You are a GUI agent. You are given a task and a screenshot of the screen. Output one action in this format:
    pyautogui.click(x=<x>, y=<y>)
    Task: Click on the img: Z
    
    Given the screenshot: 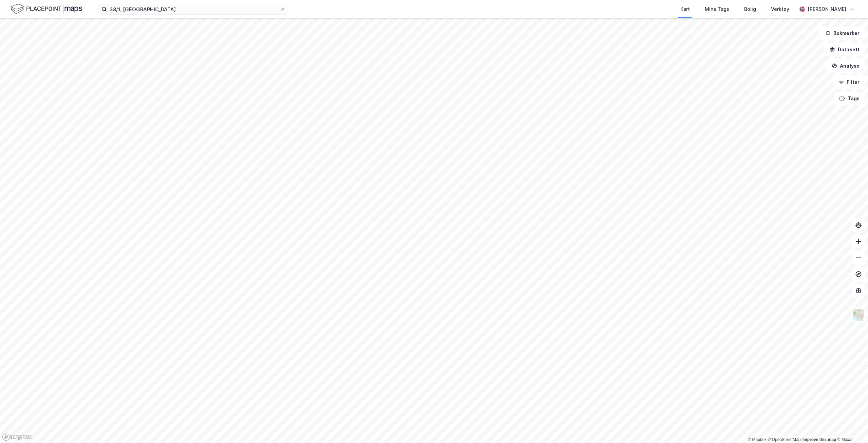 What is the action you would take?
    pyautogui.click(x=858, y=315)
    